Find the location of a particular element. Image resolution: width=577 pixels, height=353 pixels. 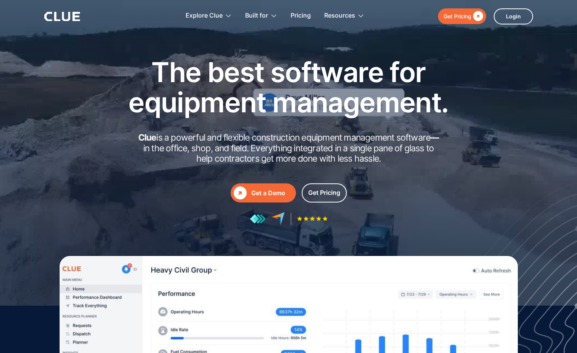

a: Login is located at coordinates (514, 16).